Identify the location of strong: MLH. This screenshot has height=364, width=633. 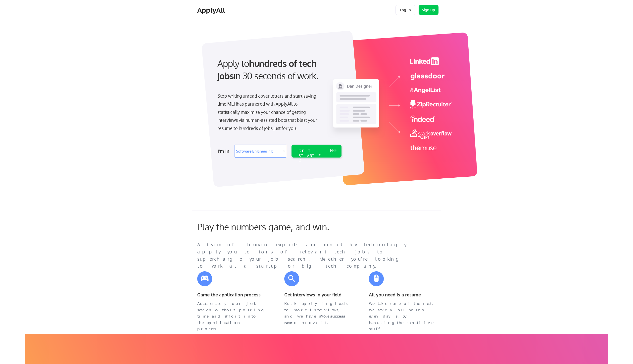
(232, 104).